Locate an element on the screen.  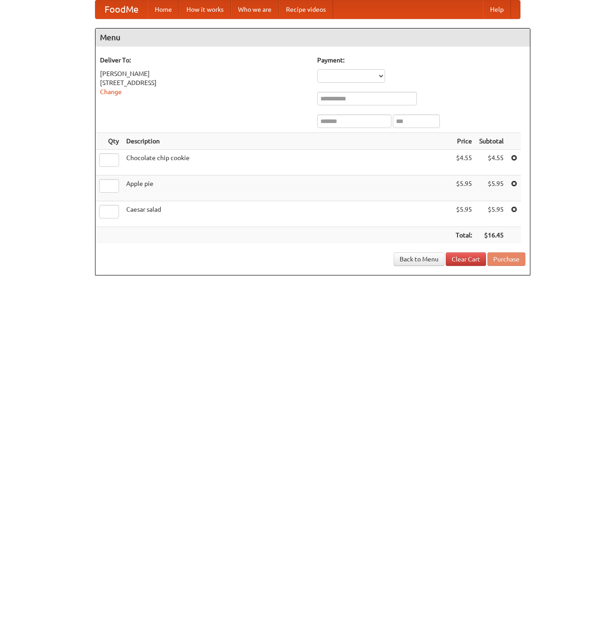
a: Back to Menu is located at coordinates (419, 259).